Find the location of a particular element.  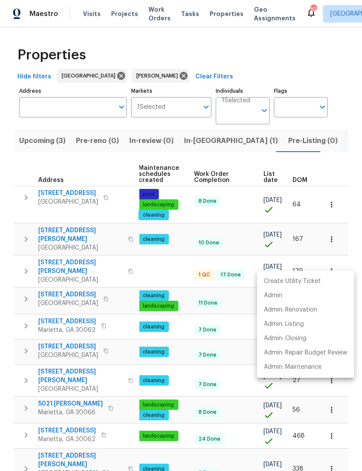

p: Admin: Closing is located at coordinates (285, 339).